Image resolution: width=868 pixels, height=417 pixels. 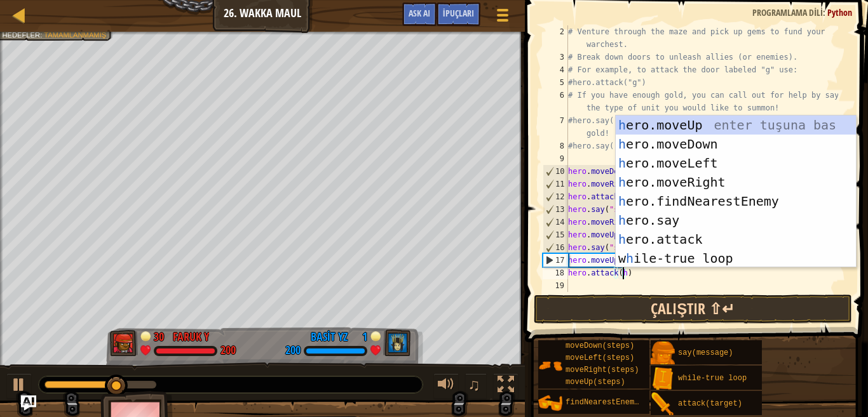 I want to click on div: 2, so click(x=555, y=38).